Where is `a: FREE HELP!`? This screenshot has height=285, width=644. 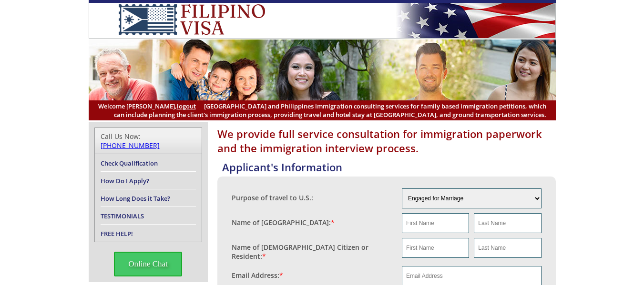
a: FREE HELP! is located at coordinates (117, 234).